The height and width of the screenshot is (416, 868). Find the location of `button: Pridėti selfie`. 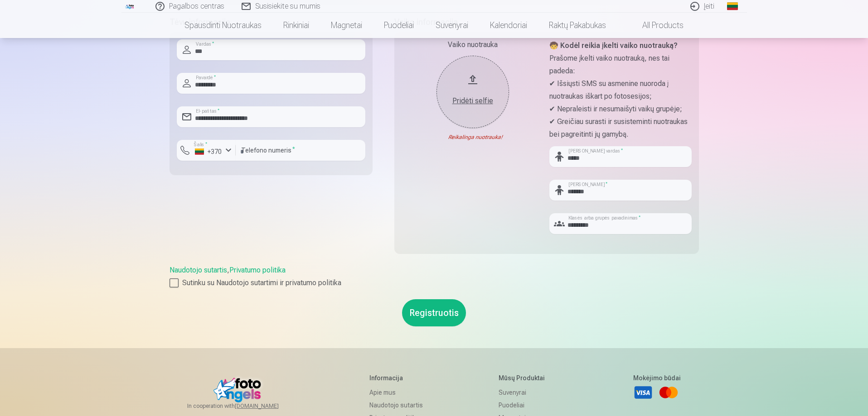

button: Pridėti selfie is located at coordinates (472, 92).